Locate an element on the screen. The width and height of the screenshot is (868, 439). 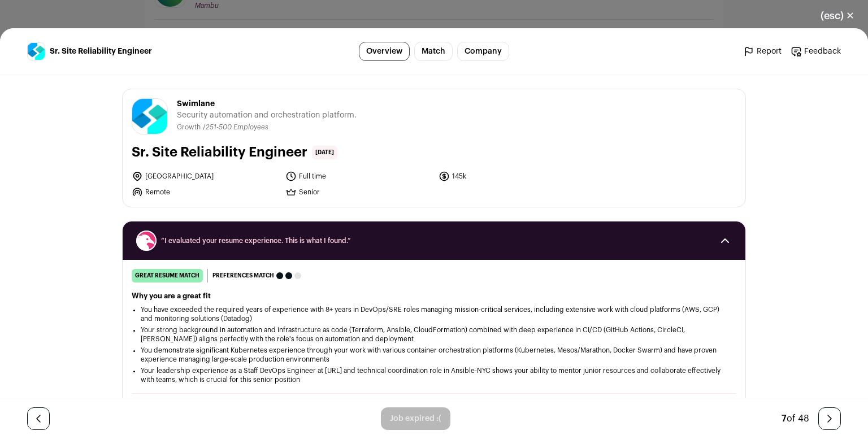
h1: Sr. Site Reliability Engineer is located at coordinates (219, 153).